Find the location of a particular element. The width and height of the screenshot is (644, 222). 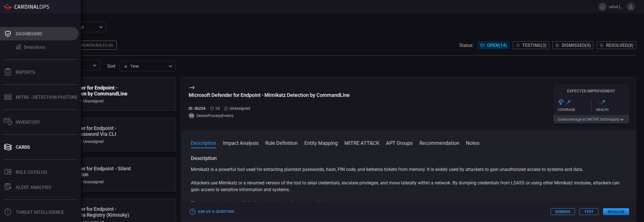

button: Resolve is located at coordinates (616, 211).